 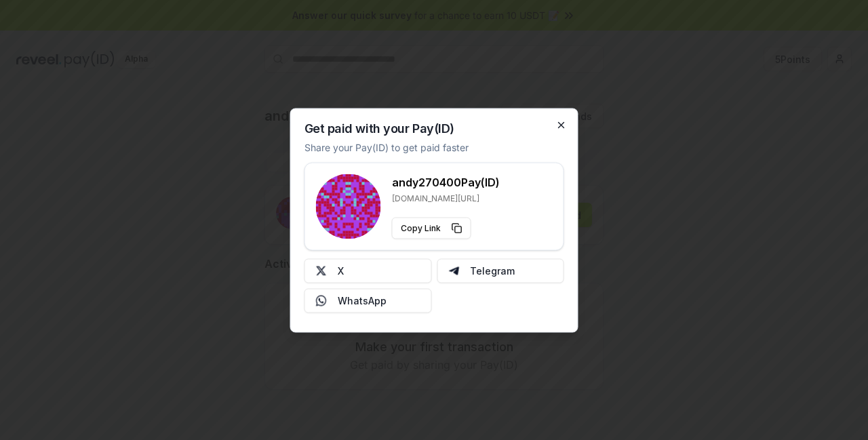 What do you see at coordinates (446, 181) in the screenshot?
I see `h3: andy270400 Pay(ID)` at bounding box center [446, 181].